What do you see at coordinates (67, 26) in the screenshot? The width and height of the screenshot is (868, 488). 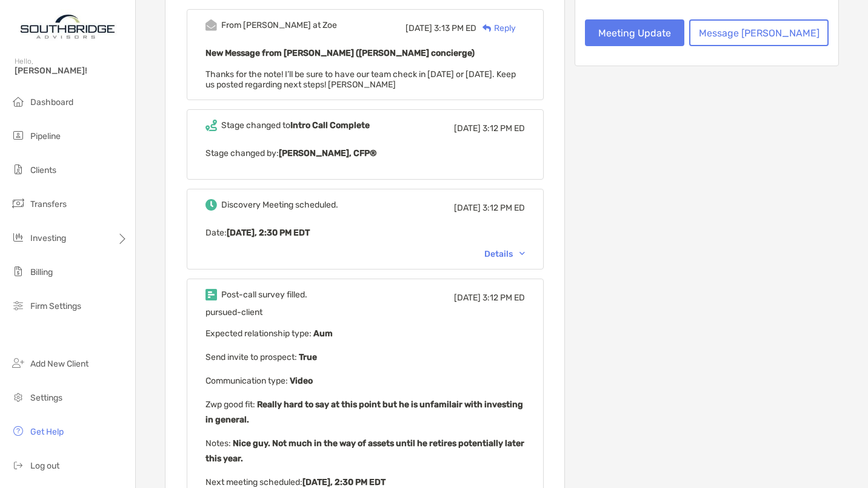 I see `img: Zoe Logo` at bounding box center [67, 26].